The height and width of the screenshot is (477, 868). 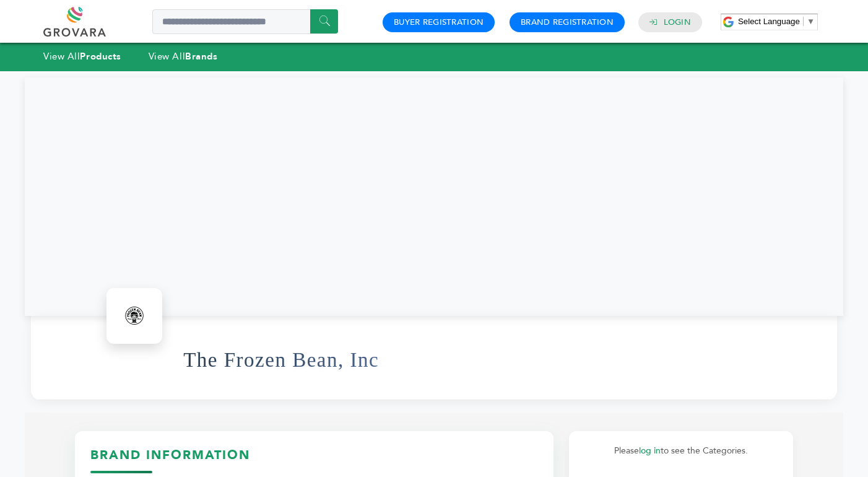 What do you see at coordinates (82, 56) in the screenshot?
I see `a: View AllProducts` at bounding box center [82, 56].